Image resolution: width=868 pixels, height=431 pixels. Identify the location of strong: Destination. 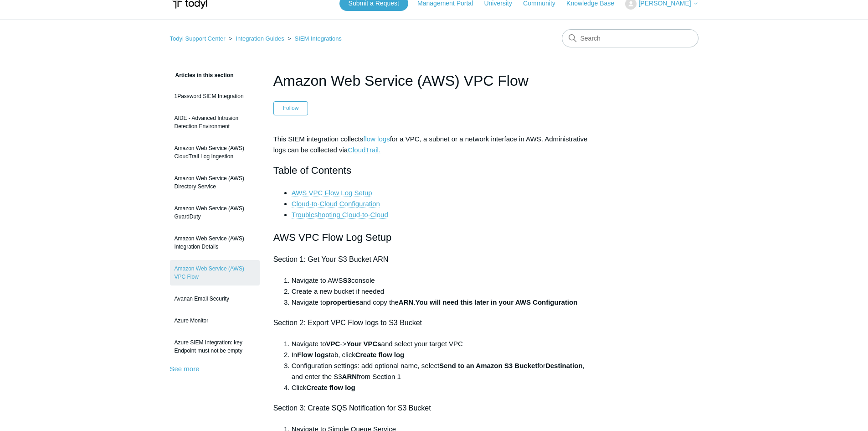
(564, 365).